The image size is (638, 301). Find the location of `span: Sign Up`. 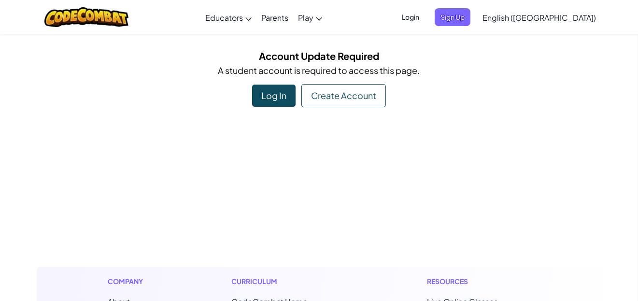

span: Sign Up is located at coordinates (453, 17).